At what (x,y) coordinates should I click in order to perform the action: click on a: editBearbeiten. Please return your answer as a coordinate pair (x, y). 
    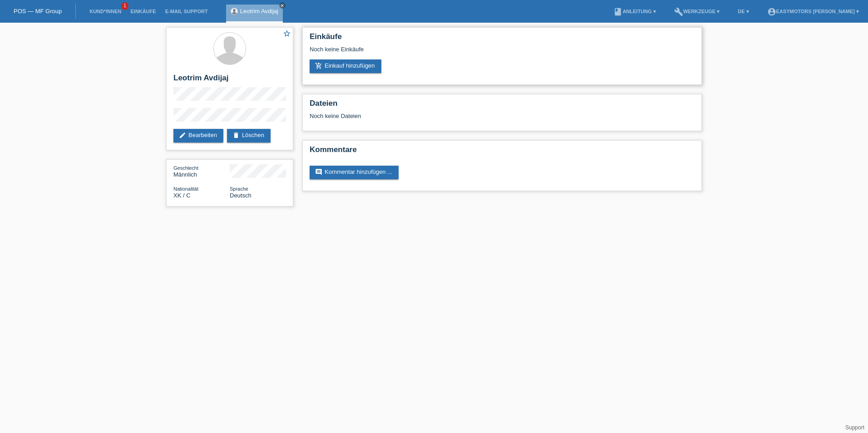
    Looking at the image, I should click on (198, 136).